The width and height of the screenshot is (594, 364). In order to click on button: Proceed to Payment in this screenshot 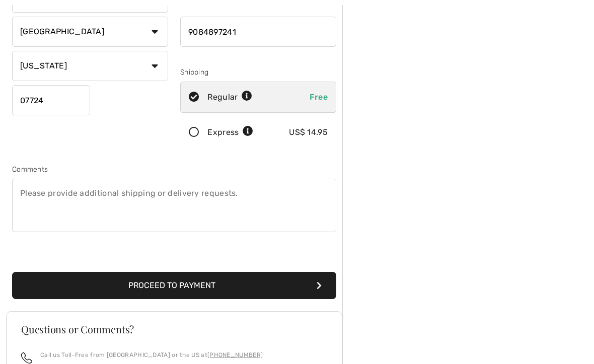, I will do `click(174, 286)`.